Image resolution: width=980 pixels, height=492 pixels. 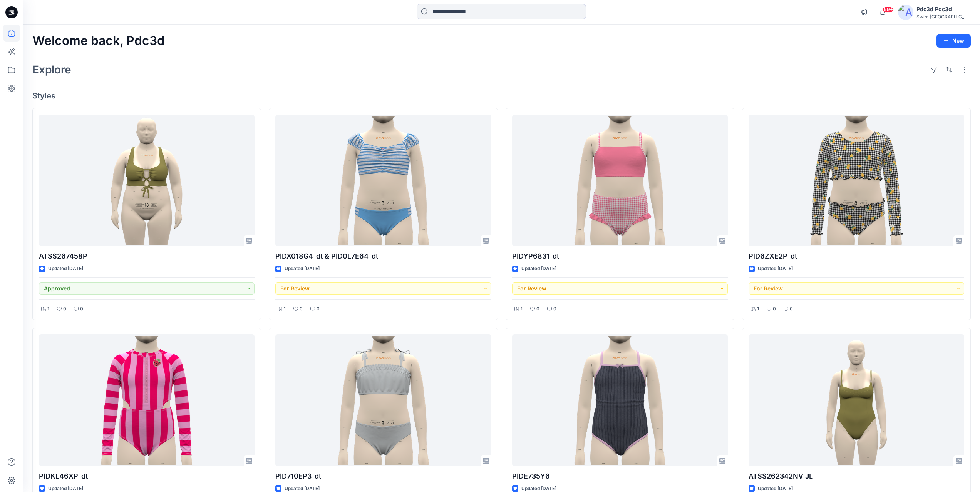 What do you see at coordinates (501, 96) in the screenshot?
I see `h4: Styles` at bounding box center [501, 96].